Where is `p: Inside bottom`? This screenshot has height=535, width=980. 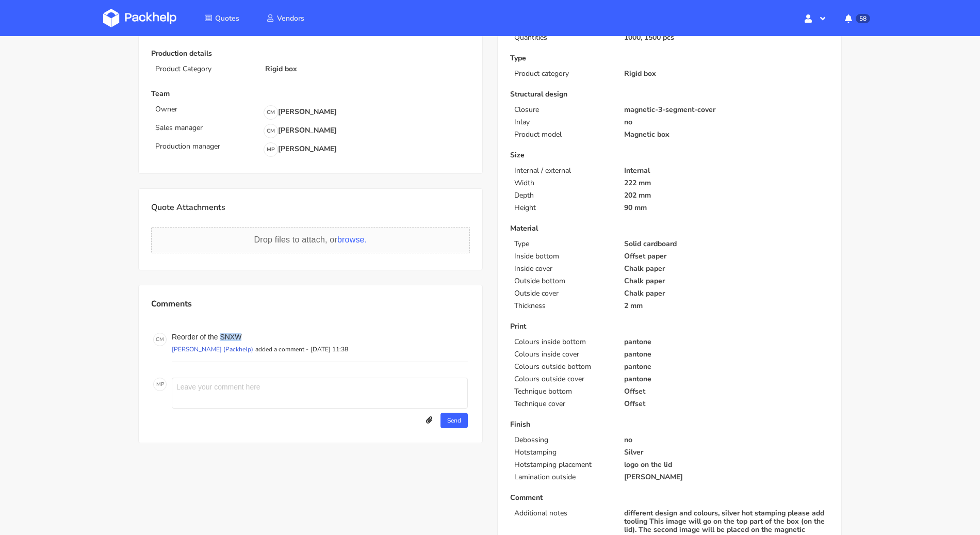 p: Inside bottom is located at coordinates (563, 256).